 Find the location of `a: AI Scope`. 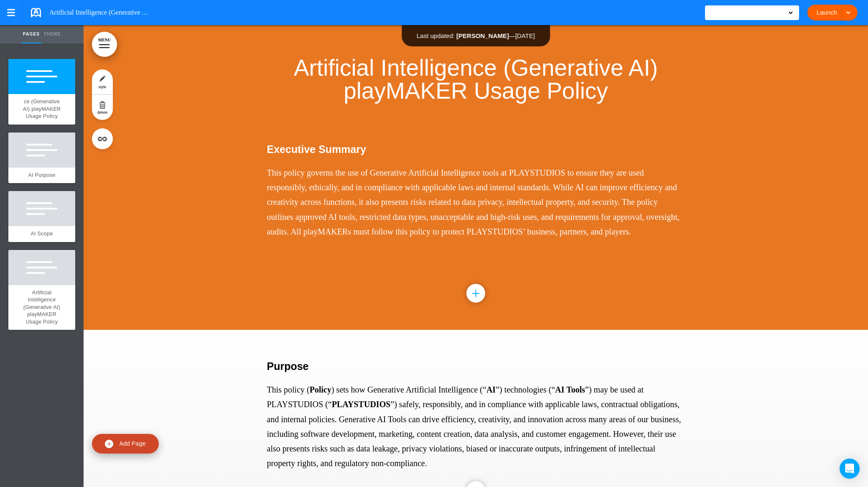

a: AI Scope is located at coordinates (42, 234).